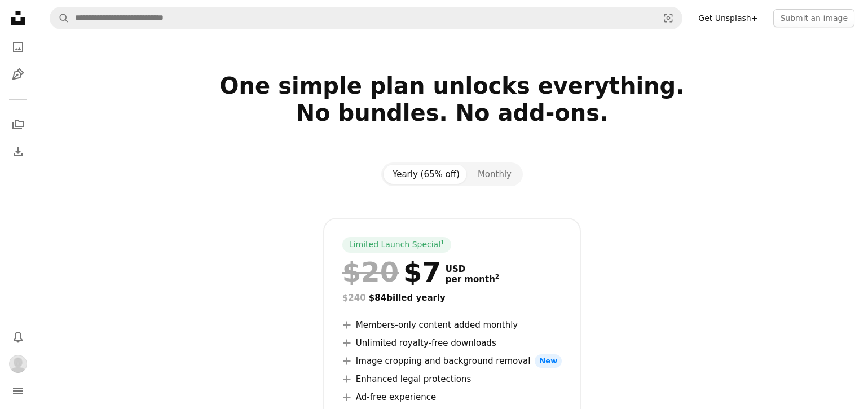  Describe the element at coordinates (452, 113) in the screenshot. I see `h2: One simple plan unlocks everything. No bundles. No add-ons.` at that location.